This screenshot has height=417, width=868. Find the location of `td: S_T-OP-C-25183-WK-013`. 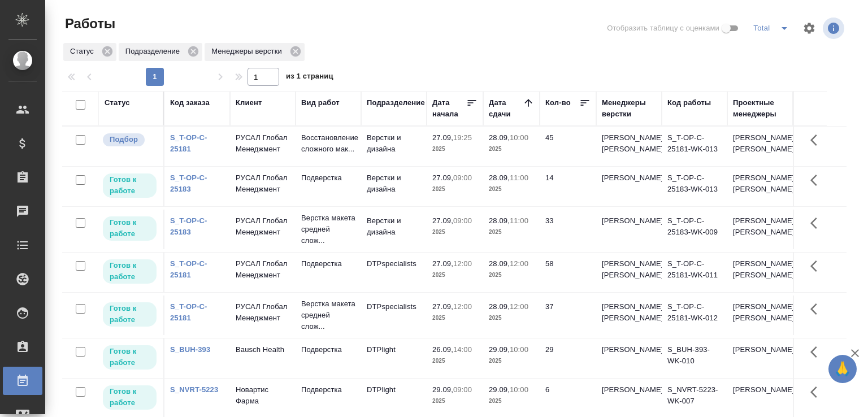

td: S_T-OP-C-25183-WK-013 is located at coordinates (695, 187).